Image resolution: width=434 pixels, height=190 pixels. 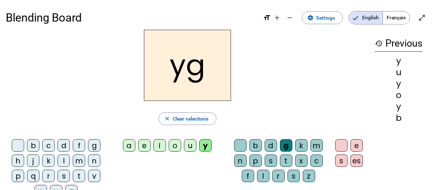 I want to click on div: q, so click(x=33, y=176).